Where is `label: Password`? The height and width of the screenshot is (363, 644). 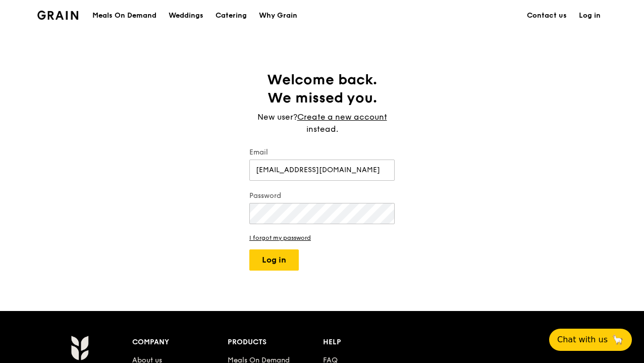
label: Password is located at coordinates (322, 196).